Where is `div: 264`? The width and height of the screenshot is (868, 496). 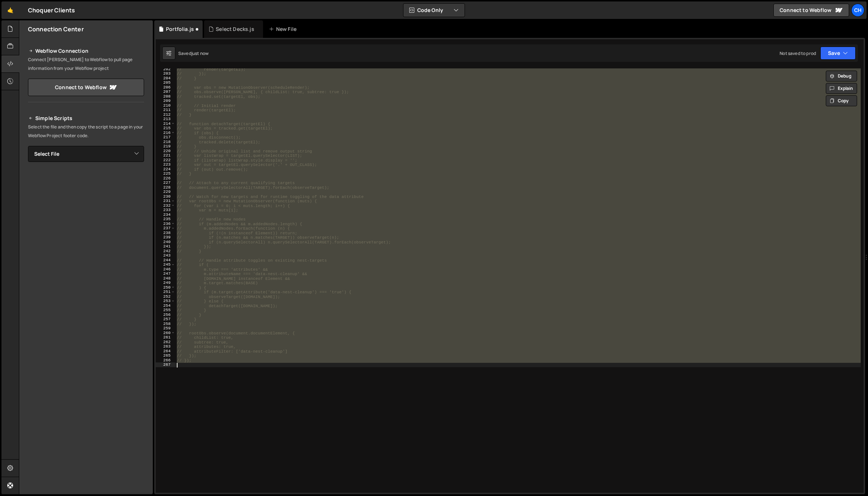
div: 264 is located at coordinates (165, 352).